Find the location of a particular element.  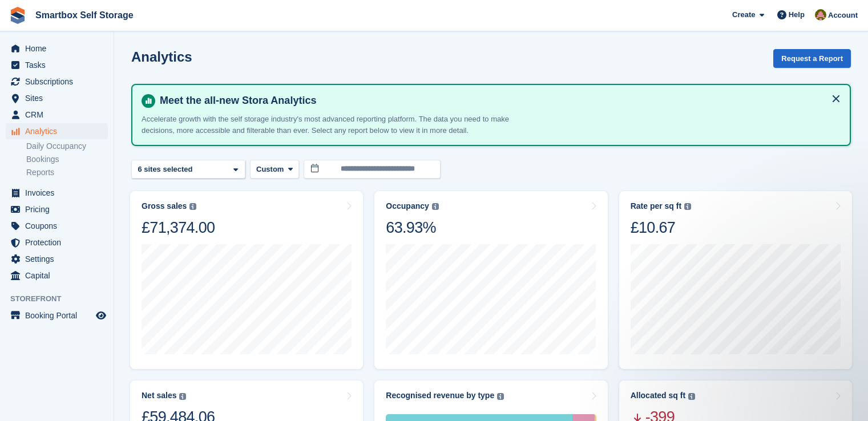

span: Account is located at coordinates (844, 15).